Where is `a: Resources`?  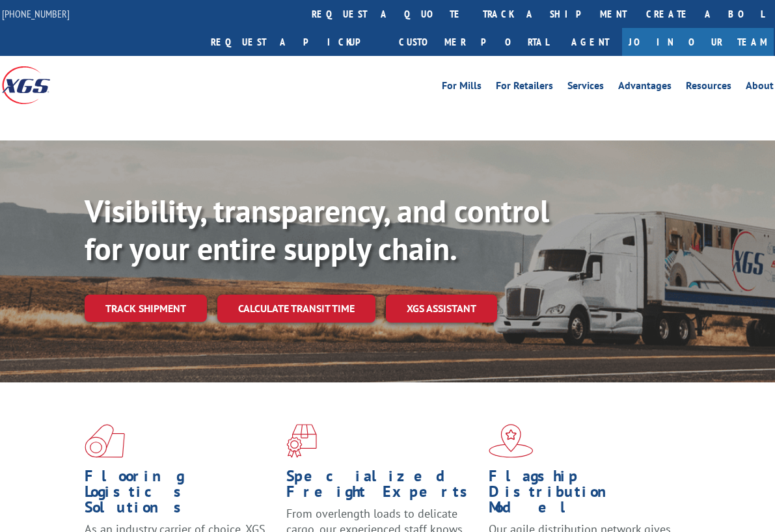 a: Resources is located at coordinates (709, 88).